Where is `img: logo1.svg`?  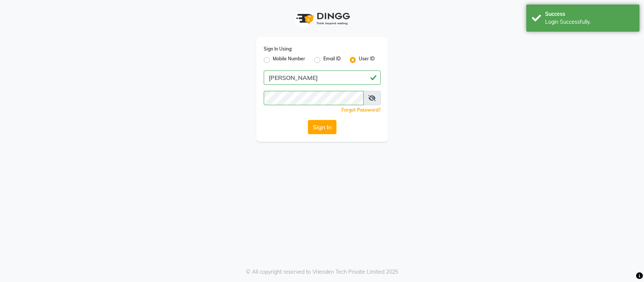
img: logo1.svg is located at coordinates (322, 18).